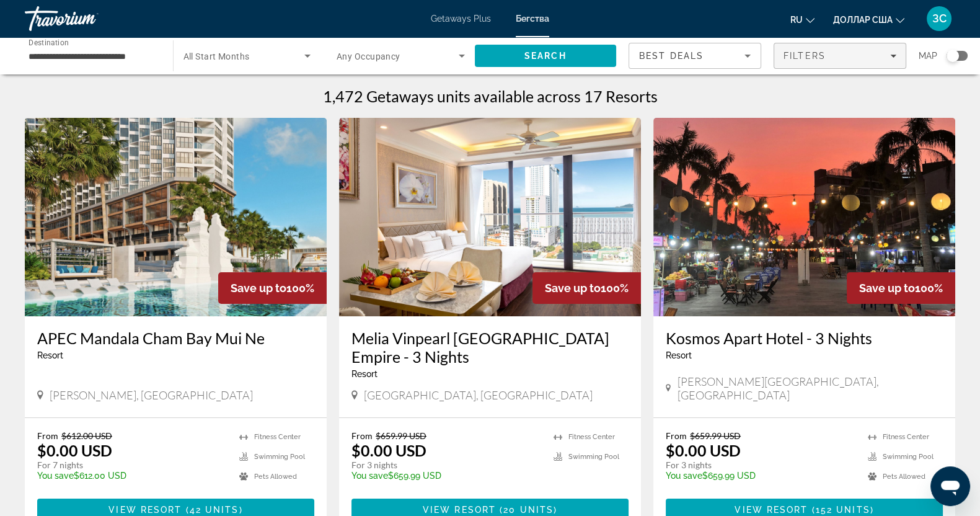 This screenshot has width=980, height=516. Describe the element at coordinates (804, 217) in the screenshot. I see `img: Kosmos Apart Hotel - 3 Nights` at that location.